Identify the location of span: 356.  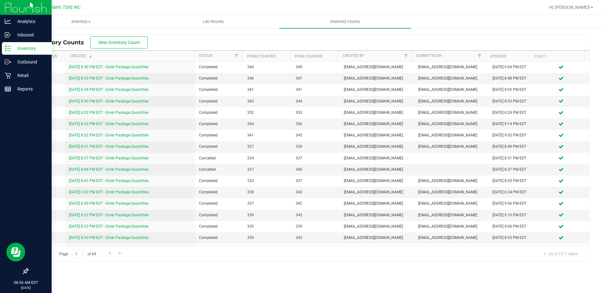
(316, 124).